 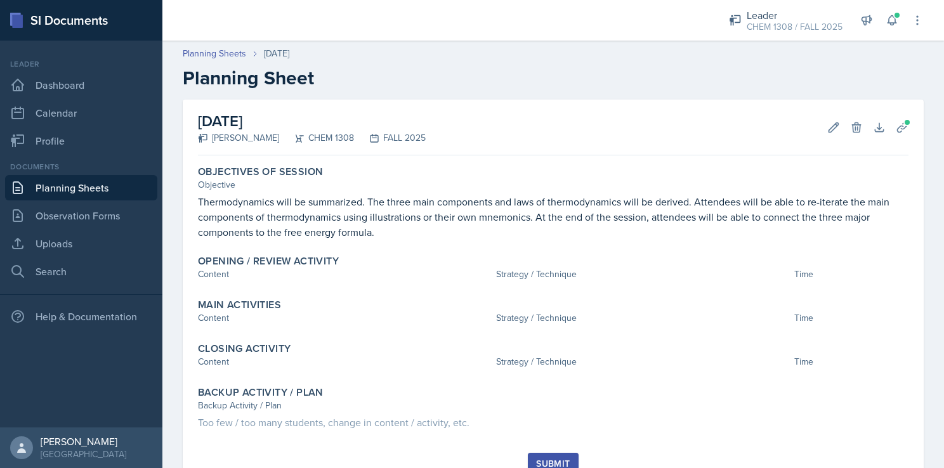 I want to click on a: Observation Forms, so click(x=81, y=216).